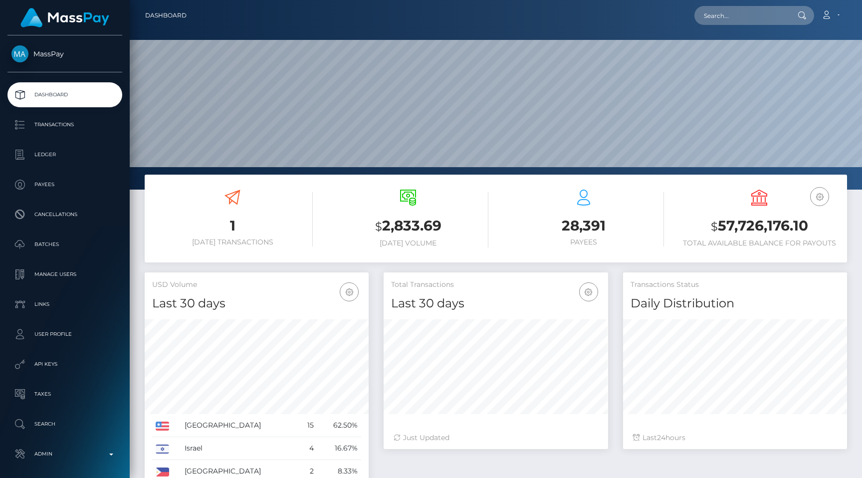 The image size is (862, 478). I want to click on h5: USD Volume, so click(256, 285).